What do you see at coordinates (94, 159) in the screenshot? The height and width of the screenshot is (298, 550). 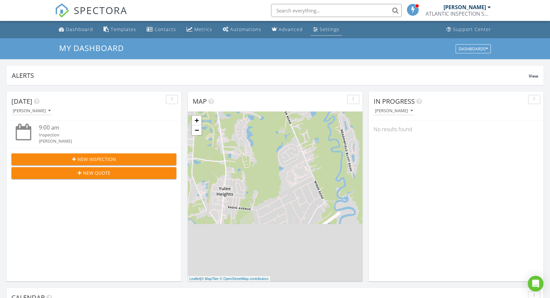 I see `button: New Inspection` at bounding box center [94, 159].